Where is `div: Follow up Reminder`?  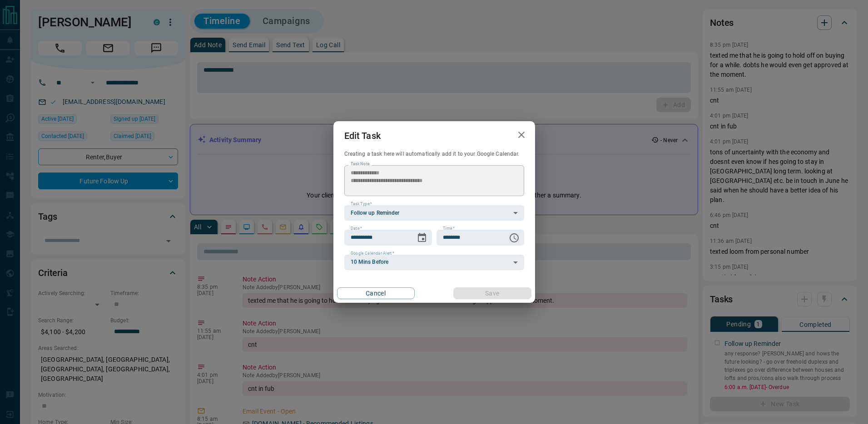
div: Follow up Reminder is located at coordinates (434, 213).